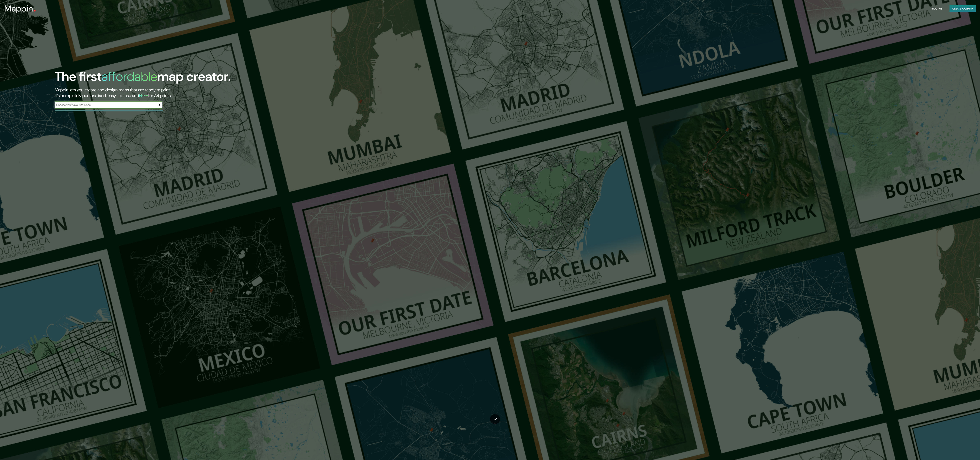 The height and width of the screenshot is (460, 980). I want to click on img: mappin-pin, so click(34, 11).